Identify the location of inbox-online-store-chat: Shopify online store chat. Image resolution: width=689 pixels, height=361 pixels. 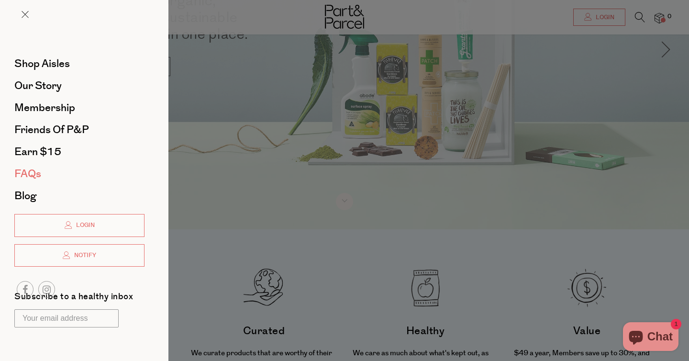
(650, 337).